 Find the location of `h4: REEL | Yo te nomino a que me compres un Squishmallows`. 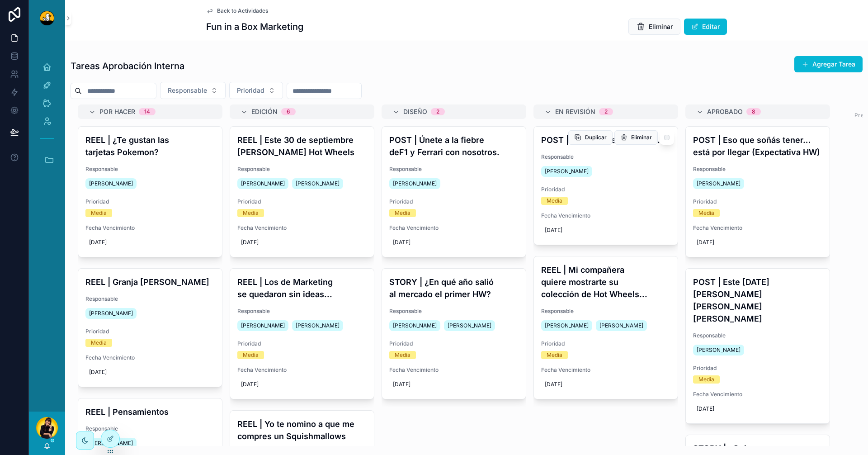

h4: REEL | Yo te nomino a que me compres un Squishmallows is located at coordinates (302, 430).